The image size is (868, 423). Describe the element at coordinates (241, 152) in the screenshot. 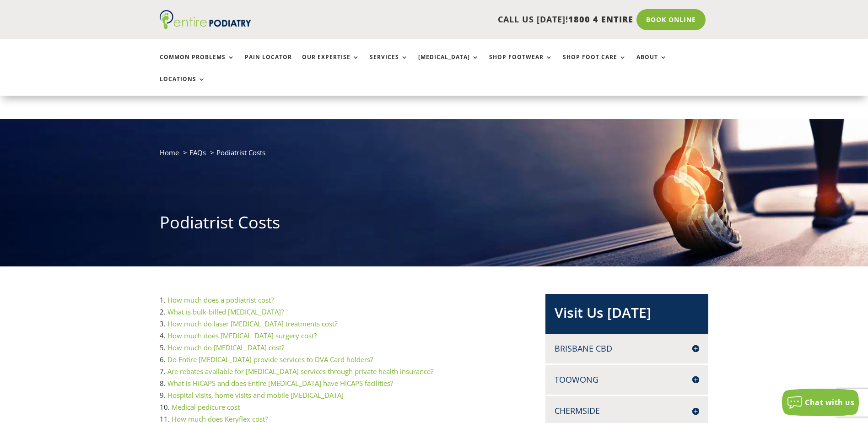

I see `span: Podiatrist Costs` at that location.